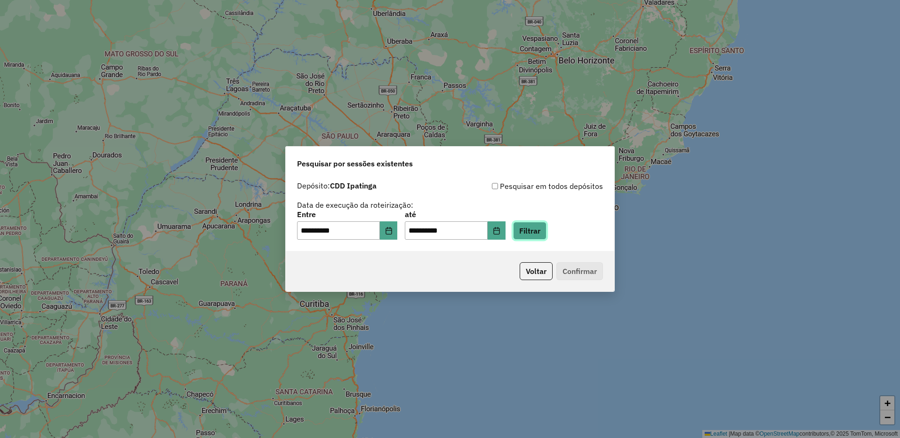 Image resolution: width=900 pixels, height=438 pixels. Describe the element at coordinates (355, 205) in the screenshot. I see `label: Data de execução da roteirização:` at that location.